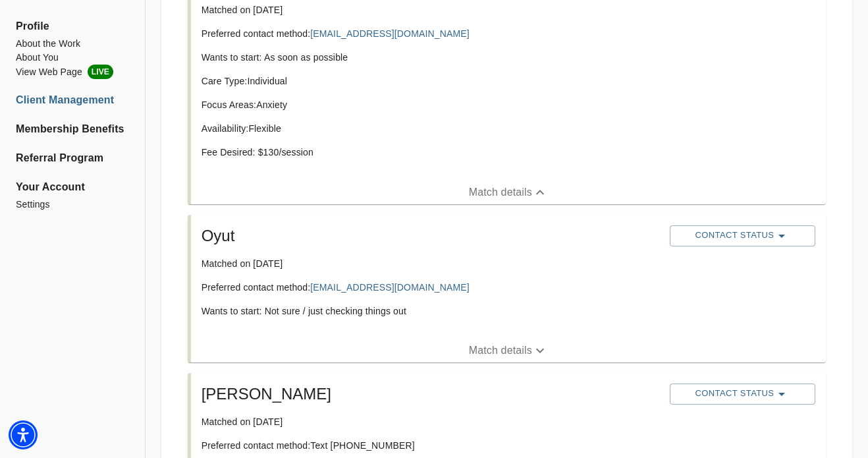 Image resolution: width=868 pixels, height=458 pixels. What do you see at coordinates (72, 204) in the screenshot?
I see `li: Settings` at bounding box center [72, 204].